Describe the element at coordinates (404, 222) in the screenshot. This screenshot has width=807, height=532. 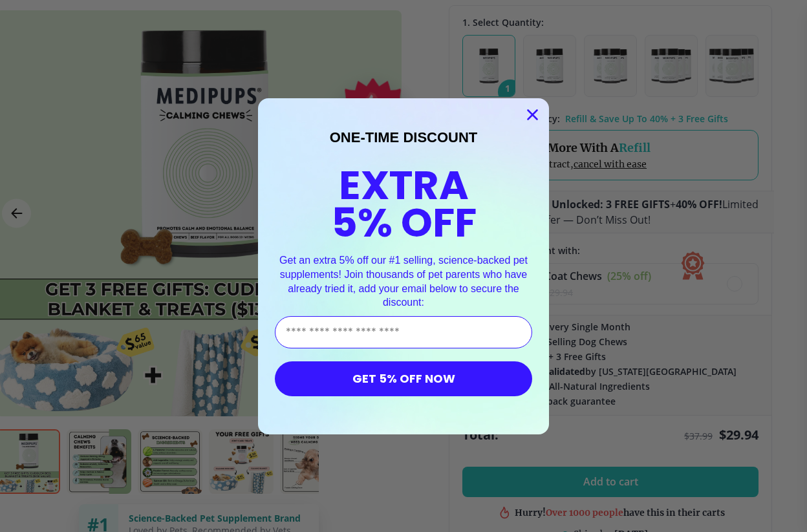
I see `span: 5% OFF` at that location.